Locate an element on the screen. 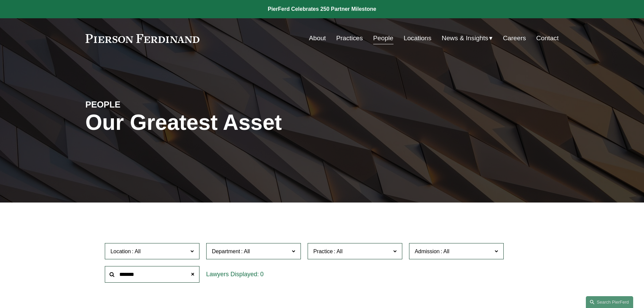  span: Practice is located at coordinates (323, 251).